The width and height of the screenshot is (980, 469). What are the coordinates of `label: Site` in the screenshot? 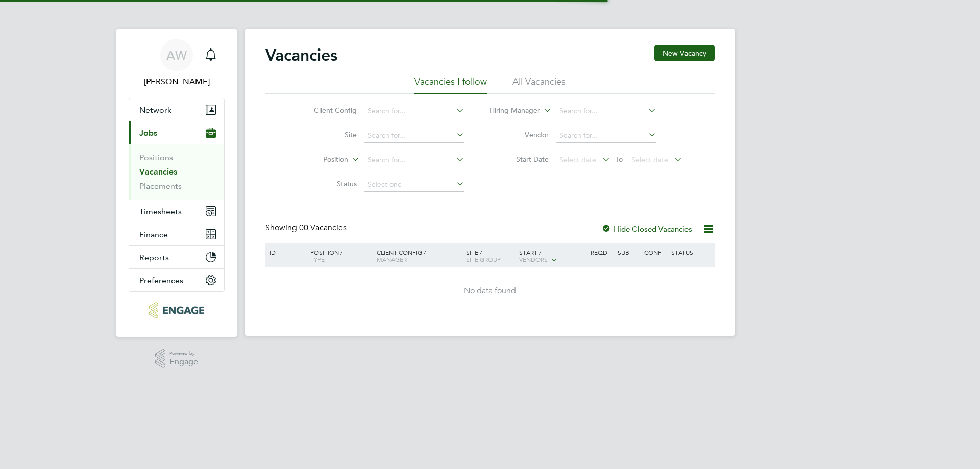 It's located at (327, 135).